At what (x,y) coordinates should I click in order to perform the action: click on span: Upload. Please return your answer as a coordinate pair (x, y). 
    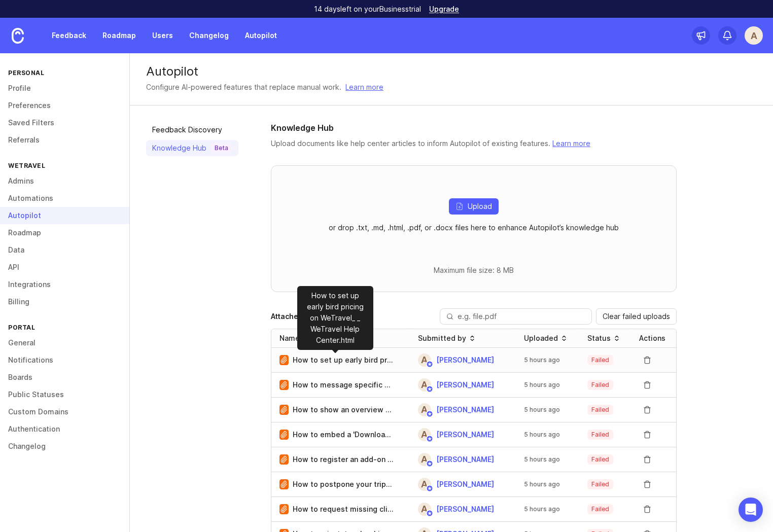
    Looking at the image, I should click on (480, 207).